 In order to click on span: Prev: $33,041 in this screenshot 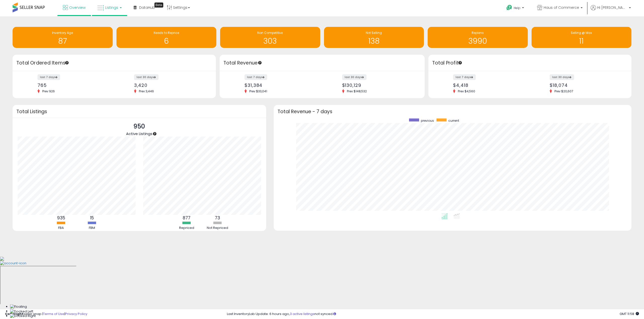, I will do `click(258, 91)`.